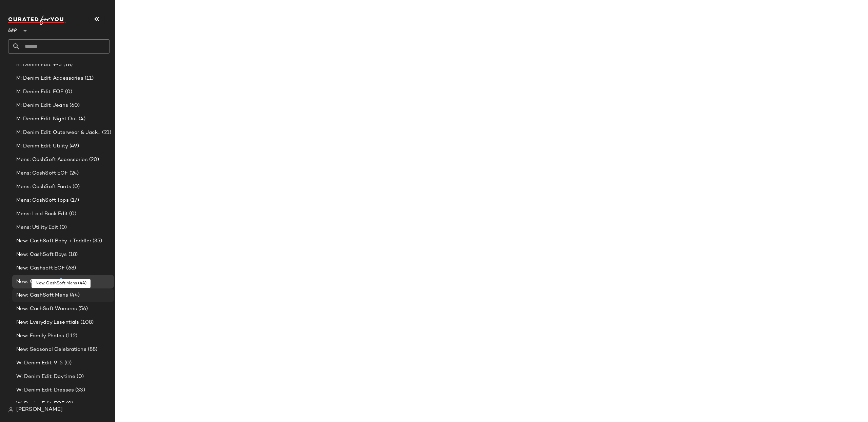 Image resolution: width=868 pixels, height=422 pixels. What do you see at coordinates (11, 410) in the screenshot?
I see `img: svg%3e` at bounding box center [11, 410].